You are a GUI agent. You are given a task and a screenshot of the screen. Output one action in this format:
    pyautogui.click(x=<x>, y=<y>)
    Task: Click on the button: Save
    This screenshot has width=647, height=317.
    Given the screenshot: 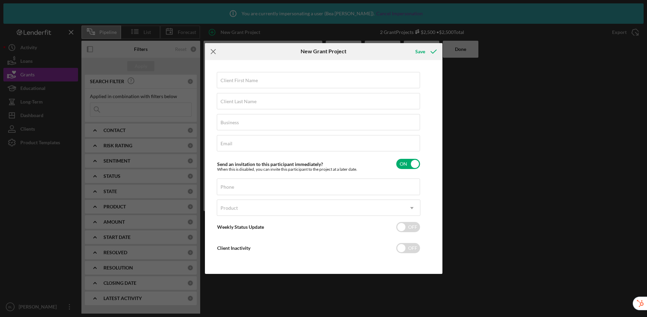 What is the action you would take?
    pyautogui.click(x=425, y=52)
    